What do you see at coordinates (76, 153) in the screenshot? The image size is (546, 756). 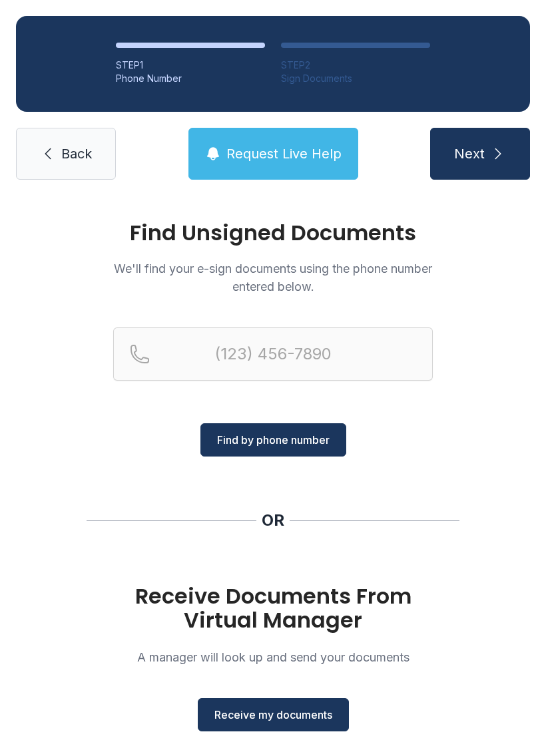 I see `span: Back` at bounding box center [76, 153].